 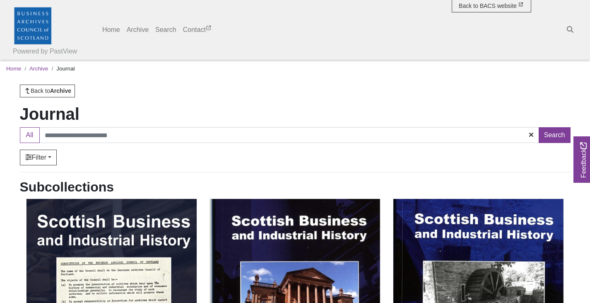 What do you see at coordinates (48, 91) in the screenshot?
I see `a: Back toArchive` at bounding box center [48, 91].